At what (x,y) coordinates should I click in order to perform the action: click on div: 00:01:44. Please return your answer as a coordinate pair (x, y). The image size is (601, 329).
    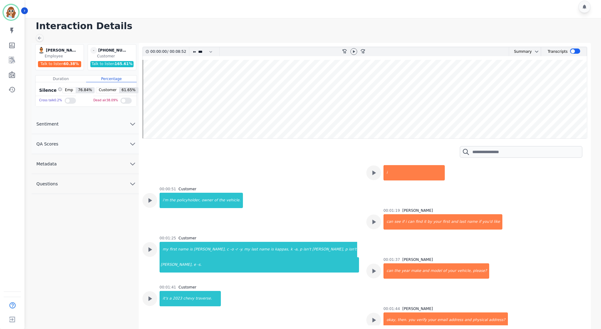
    Looking at the image, I should click on (392, 308).